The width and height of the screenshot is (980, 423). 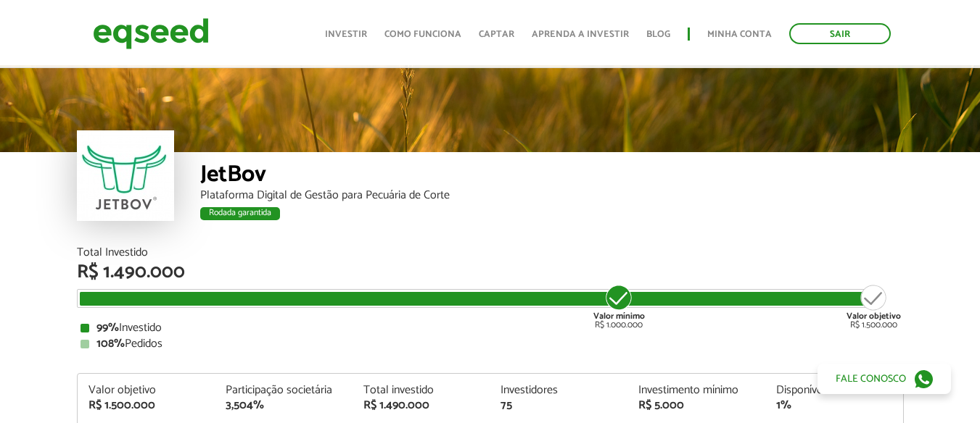 I want to click on a: Investir, so click(x=346, y=34).